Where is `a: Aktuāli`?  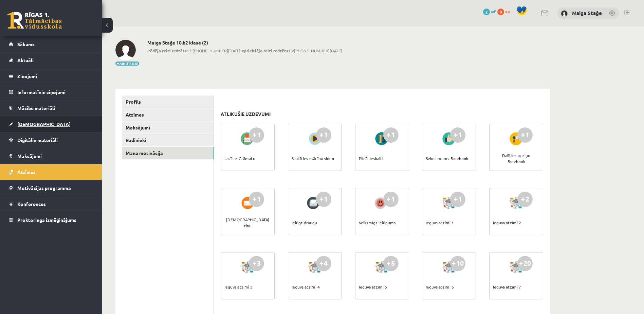 a: Aktuāli is located at coordinates (51, 60).